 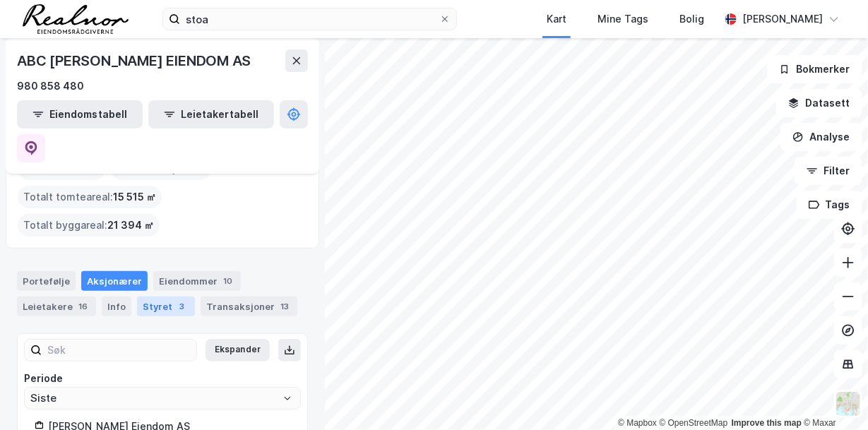 I want to click on div: Info, so click(x=117, y=307).